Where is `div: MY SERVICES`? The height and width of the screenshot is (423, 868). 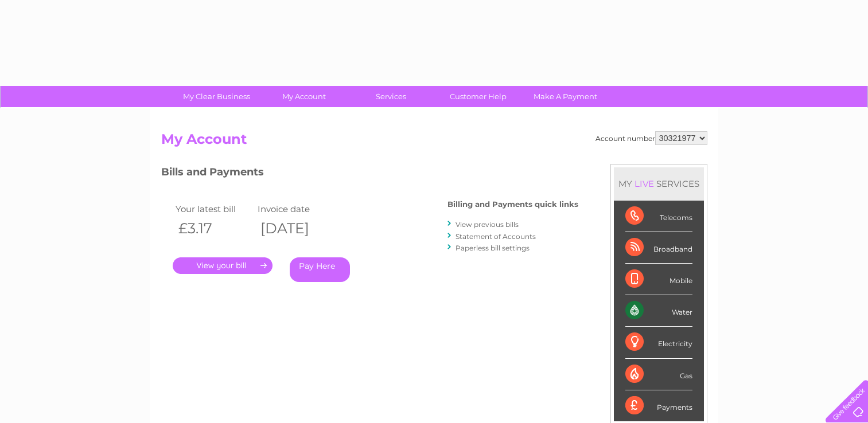
div: MY SERVICES is located at coordinates (659, 183).